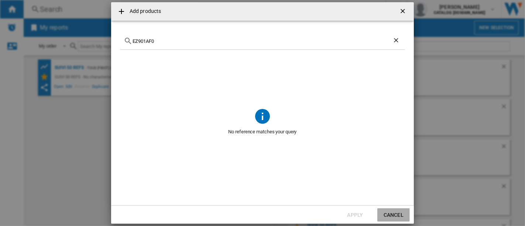 Image resolution: width=525 pixels, height=226 pixels. What do you see at coordinates (263, 132) in the screenshot?
I see `span: No reference matches your query` at bounding box center [263, 132].